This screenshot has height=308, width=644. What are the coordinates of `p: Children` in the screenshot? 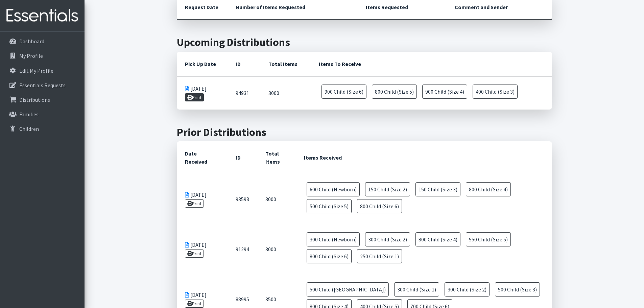 It's located at (29, 129).